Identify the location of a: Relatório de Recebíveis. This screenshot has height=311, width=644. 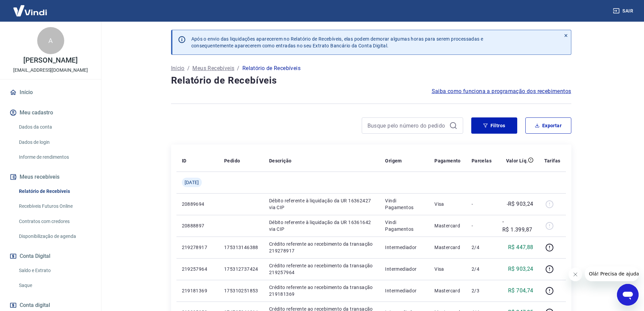
(54, 191).